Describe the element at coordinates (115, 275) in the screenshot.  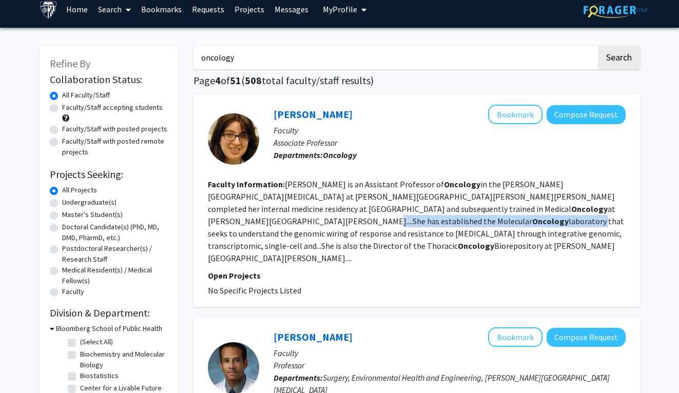
I see `label: Medical Resident(s) / Medical Fellow(s)` at that location.